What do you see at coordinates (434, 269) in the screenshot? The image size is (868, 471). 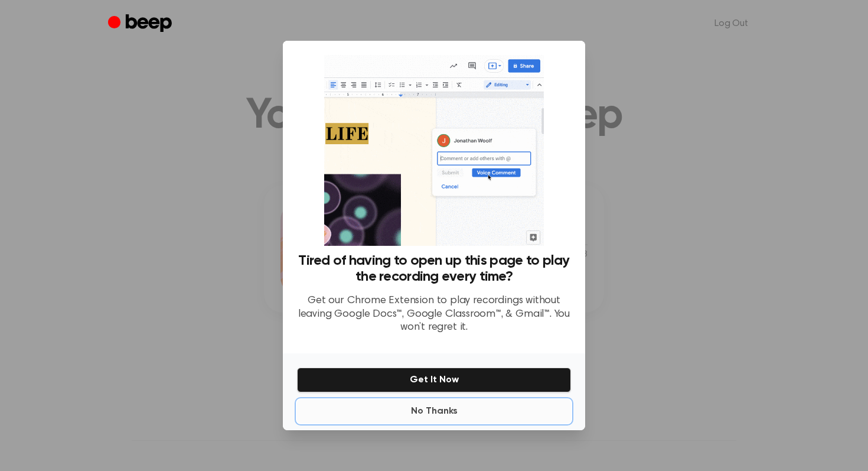 I see `h3: Tired of having to open up this page to play the recording every time?` at bounding box center [434, 269].